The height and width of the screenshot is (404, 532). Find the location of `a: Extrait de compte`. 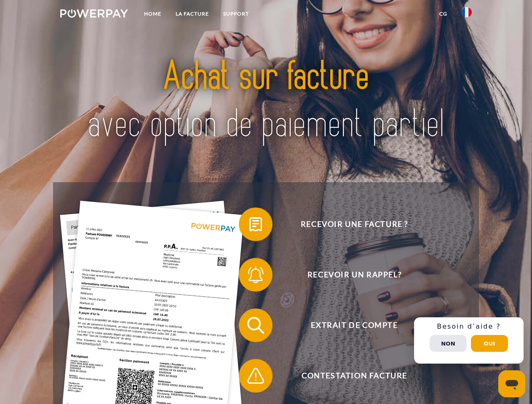

a: Extrait de compte is located at coordinates (349, 325).